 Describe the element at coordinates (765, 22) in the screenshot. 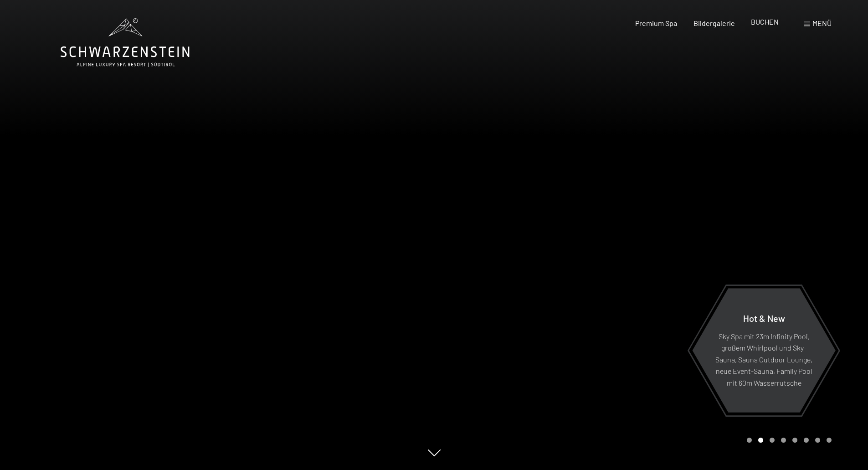

I see `a: BUCHEN` at that location.